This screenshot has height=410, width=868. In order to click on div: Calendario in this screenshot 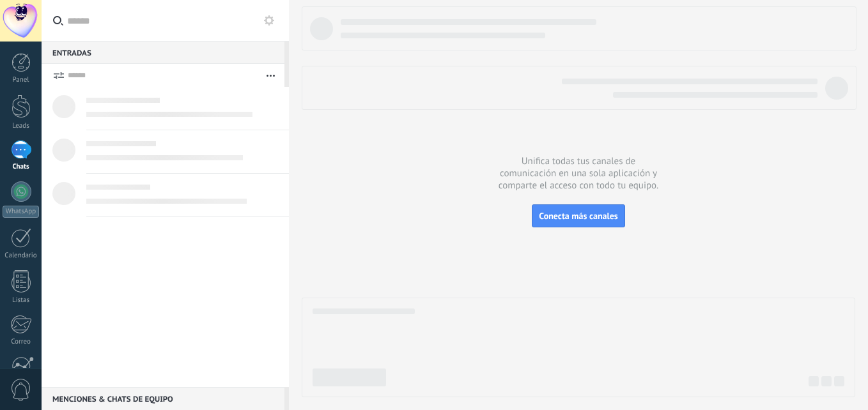, I will do `click(21, 255)`.